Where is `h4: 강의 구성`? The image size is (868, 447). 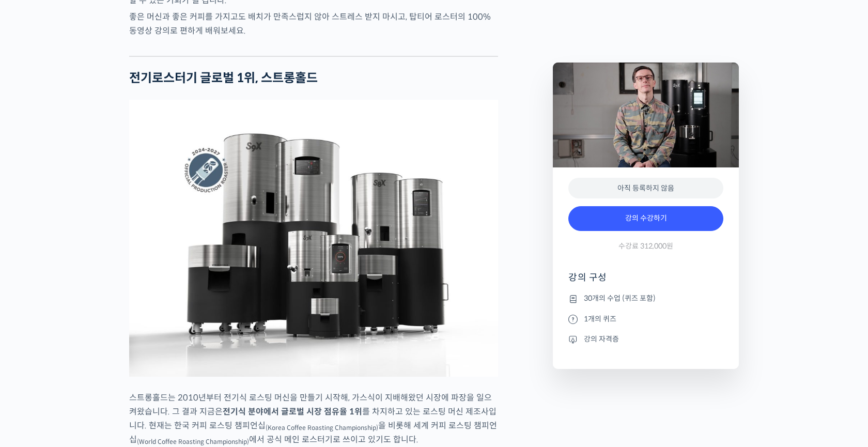
h4: 강의 구성 is located at coordinates (646, 281).